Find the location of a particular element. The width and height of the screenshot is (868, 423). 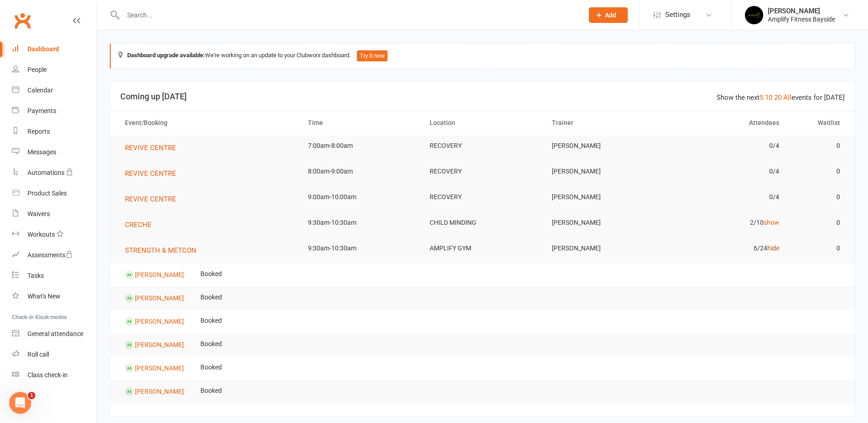

a: All is located at coordinates (788, 98).